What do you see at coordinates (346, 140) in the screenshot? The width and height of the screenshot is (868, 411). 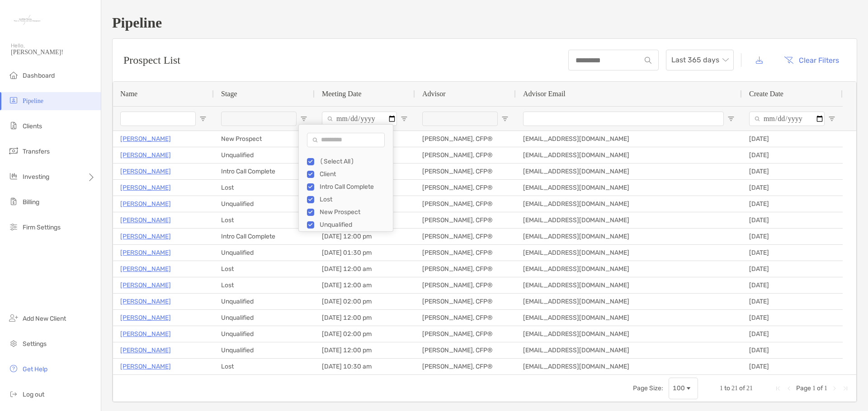 I see `input: Search filter values` at bounding box center [346, 140].